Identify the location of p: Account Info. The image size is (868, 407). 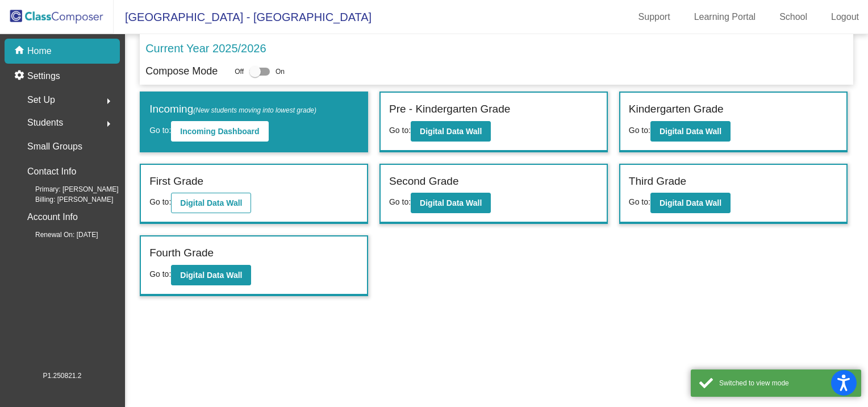
(52, 217).